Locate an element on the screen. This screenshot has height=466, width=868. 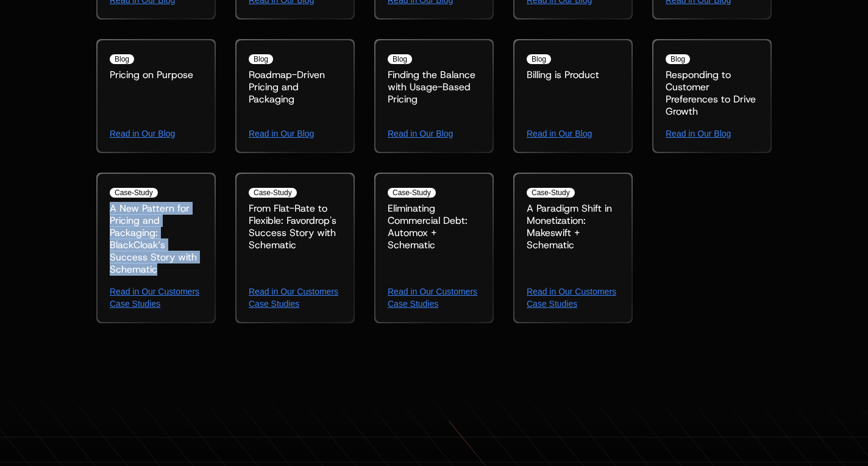
div: Responding to Customer Preferences to Drive Growth is located at coordinates (712, 93).